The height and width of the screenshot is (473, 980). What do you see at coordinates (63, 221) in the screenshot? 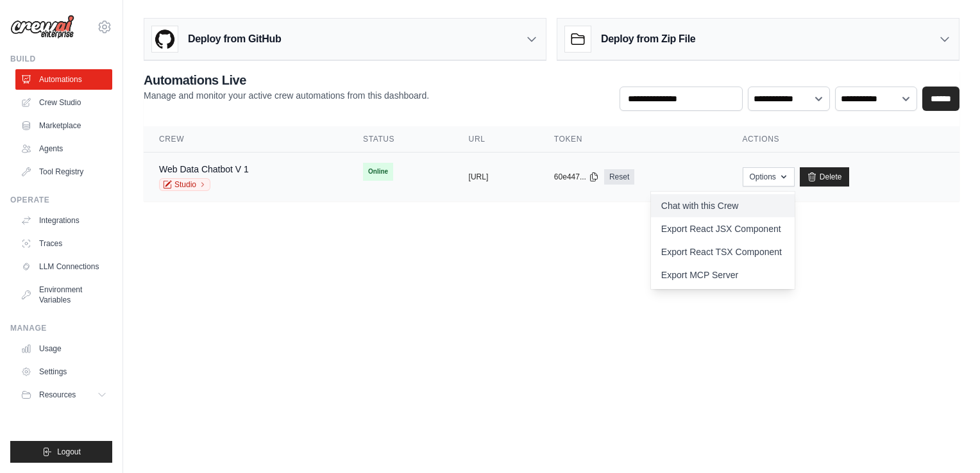
I see `a: Integrations` at bounding box center [63, 221].